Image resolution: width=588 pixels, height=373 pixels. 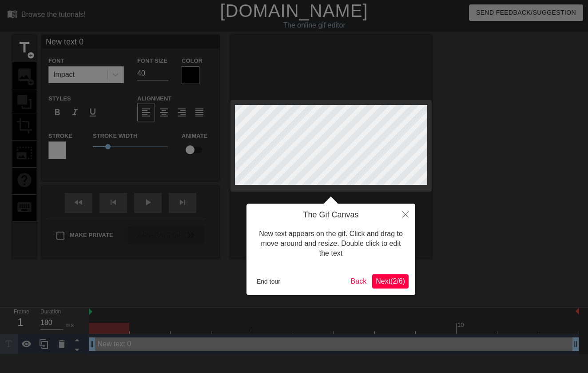 I want to click on button: Close, so click(x=405, y=214).